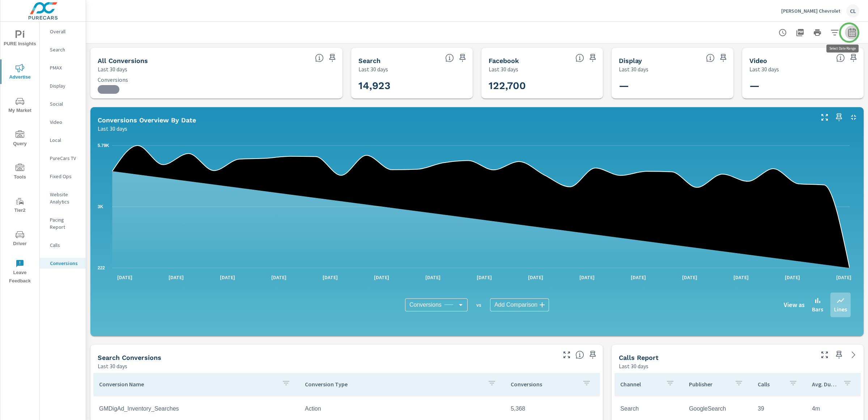 The height and width of the screenshot is (420, 868). Describe the element at coordinates (841, 309) in the screenshot. I see `p: Lines` at that location.